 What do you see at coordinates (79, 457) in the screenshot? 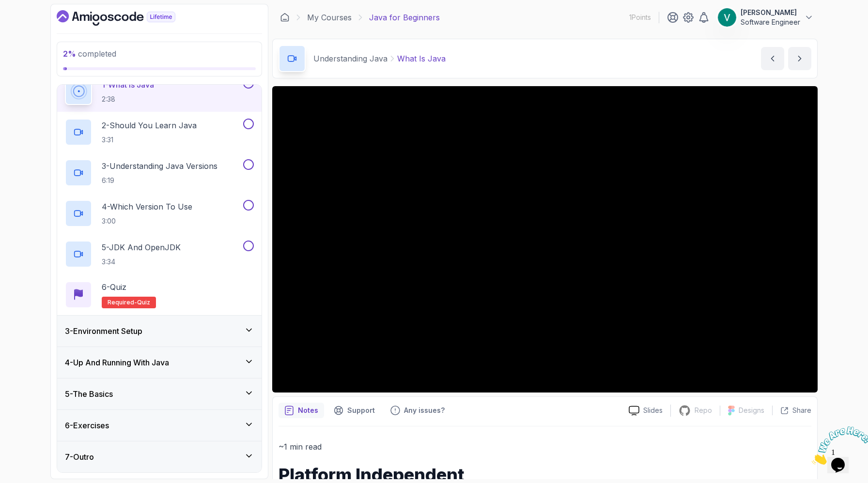
I see `h3: 7 - Outro` at bounding box center [79, 457].